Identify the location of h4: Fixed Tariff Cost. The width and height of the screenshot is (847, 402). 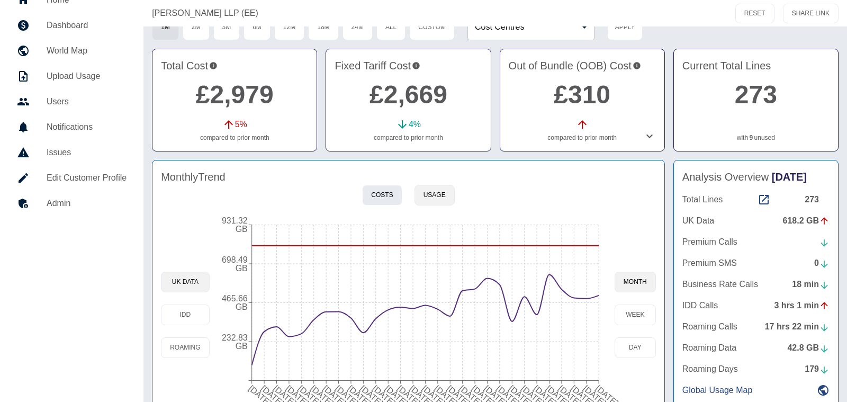
(408, 66).